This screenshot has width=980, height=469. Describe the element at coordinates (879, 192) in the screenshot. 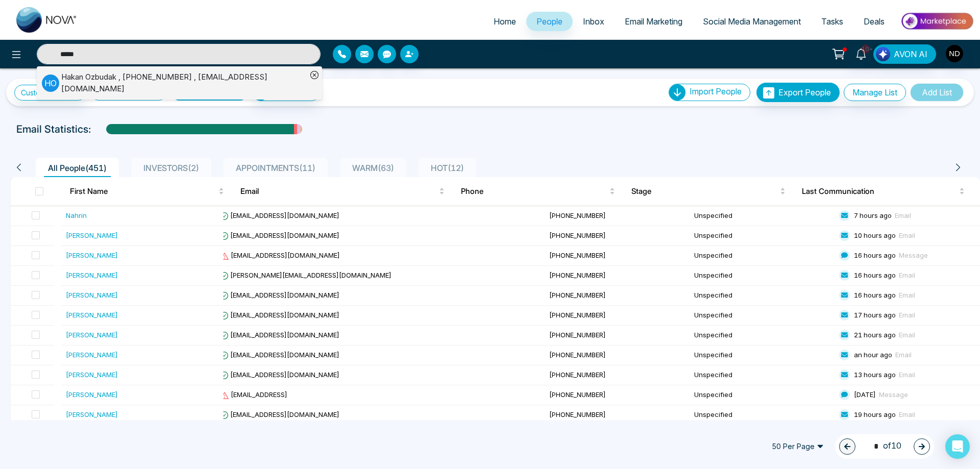

I see `span: Last Communication` at that location.